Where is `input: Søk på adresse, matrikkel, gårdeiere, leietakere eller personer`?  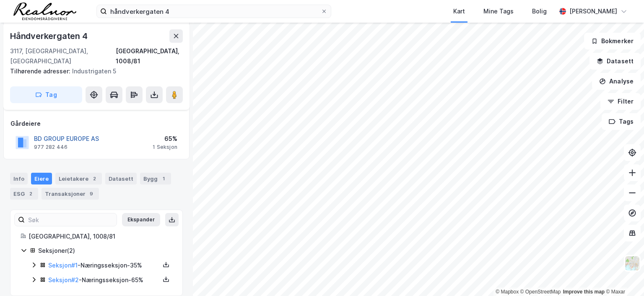 input: Søk på adresse, matrikkel, gårdeiere, leietakere eller personer is located at coordinates (214, 11).